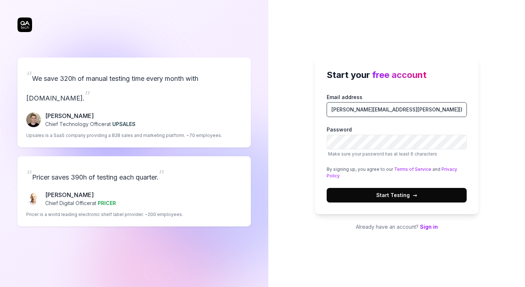 The image size is (525, 287). I want to click on a: Sign in, so click(429, 227).